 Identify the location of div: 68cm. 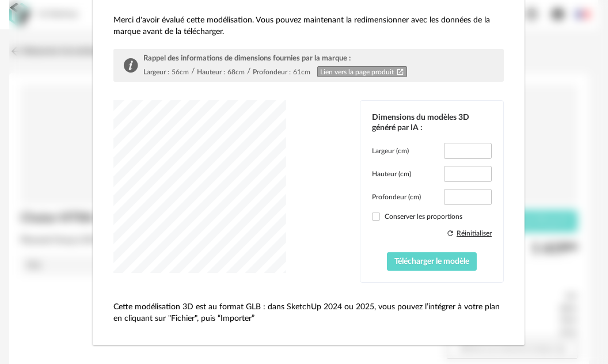
(236, 72).